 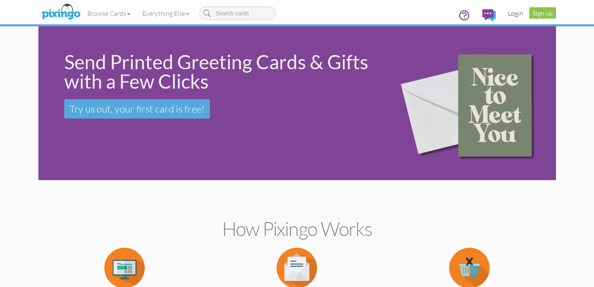 I want to click on h2: How Pixingo works, so click(x=297, y=228).